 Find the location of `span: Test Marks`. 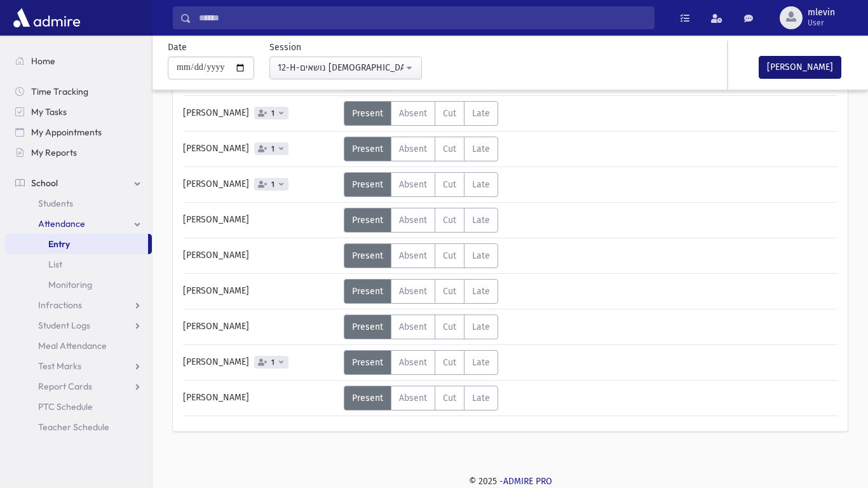

span: Test Marks is located at coordinates (59, 366).